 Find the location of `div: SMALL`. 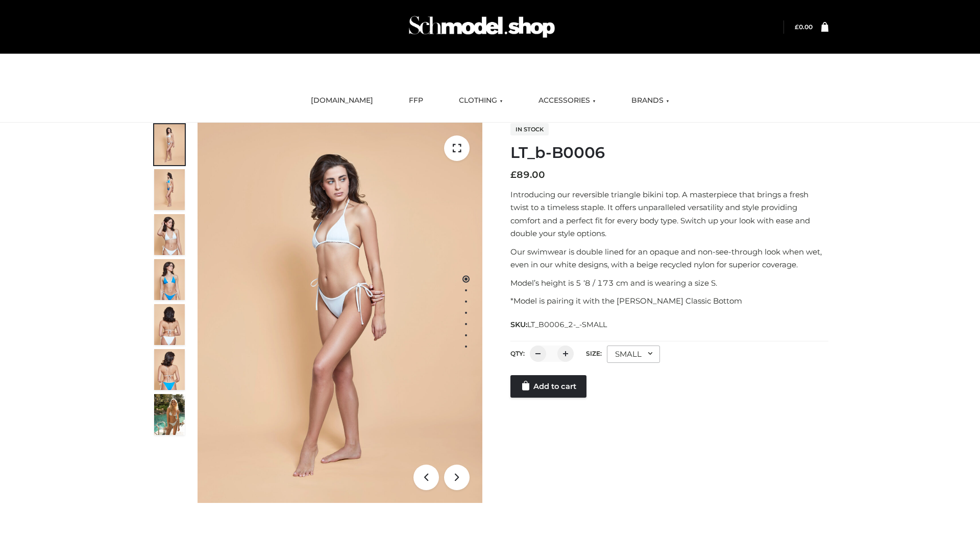

div: SMALL is located at coordinates (634, 354).